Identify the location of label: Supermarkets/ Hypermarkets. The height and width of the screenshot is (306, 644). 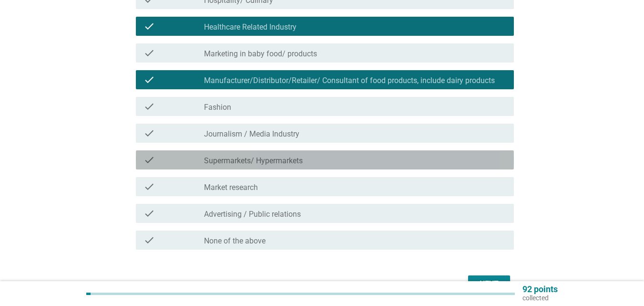
(253, 161).